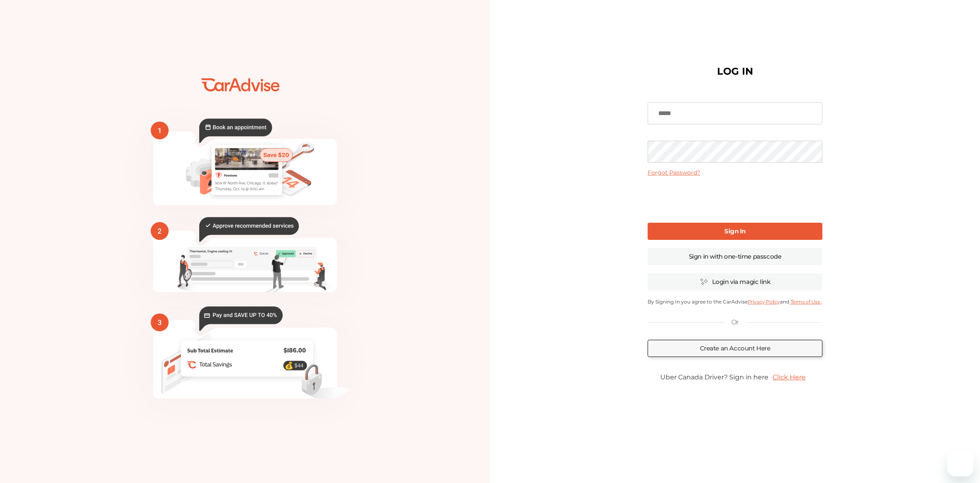  What do you see at coordinates (735, 282) in the screenshot?
I see `a: Login via magic link` at bounding box center [735, 282].